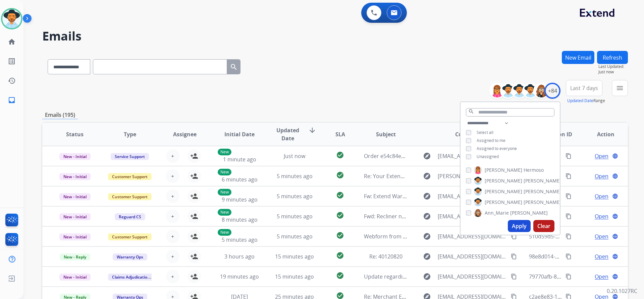 This screenshot has width=644, height=299. I want to click on mat-icon: inbox, so click(12, 100).